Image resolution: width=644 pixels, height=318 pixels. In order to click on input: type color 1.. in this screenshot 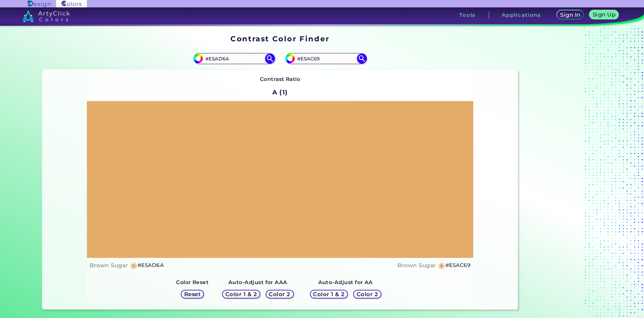, I will do `click(234, 59)`.